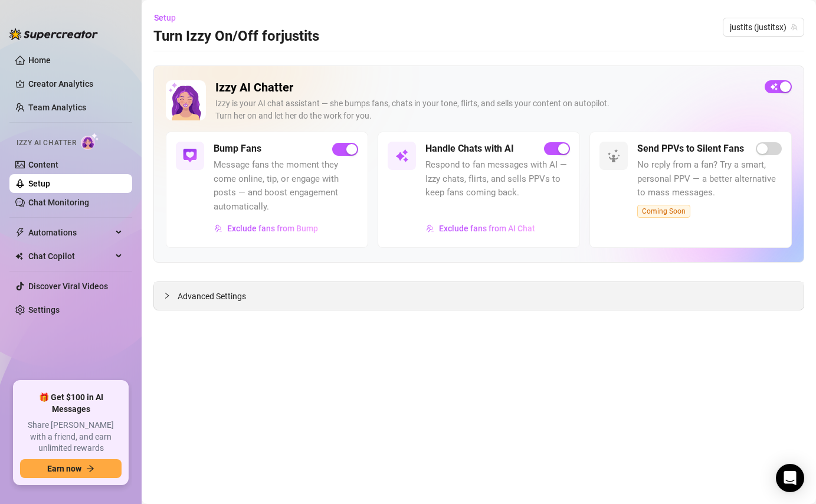 The image size is (816, 504). Describe the element at coordinates (71, 403) in the screenshot. I see `span: 🎁 Get $100 in AI Messages` at that location.